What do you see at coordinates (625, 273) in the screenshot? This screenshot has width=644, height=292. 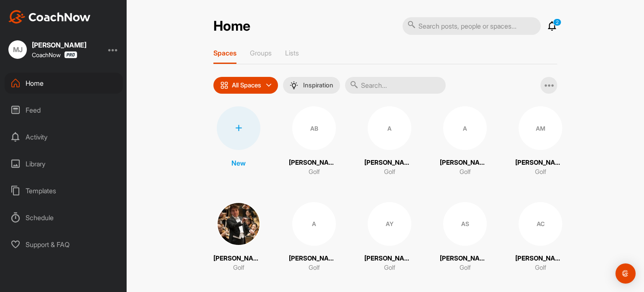 I see `div: Open Intercom Messenger` at bounding box center [625, 273].